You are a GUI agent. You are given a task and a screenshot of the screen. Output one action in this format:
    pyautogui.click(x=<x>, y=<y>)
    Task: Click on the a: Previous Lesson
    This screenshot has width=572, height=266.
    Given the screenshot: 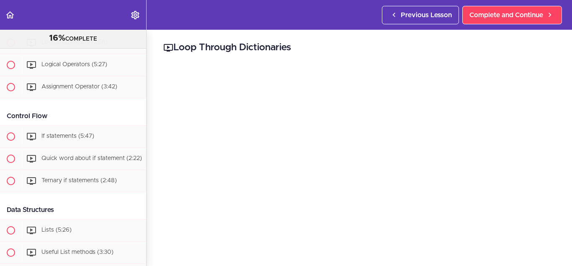 What is the action you would take?
    pyautogui.click(x=420, y=15)
    